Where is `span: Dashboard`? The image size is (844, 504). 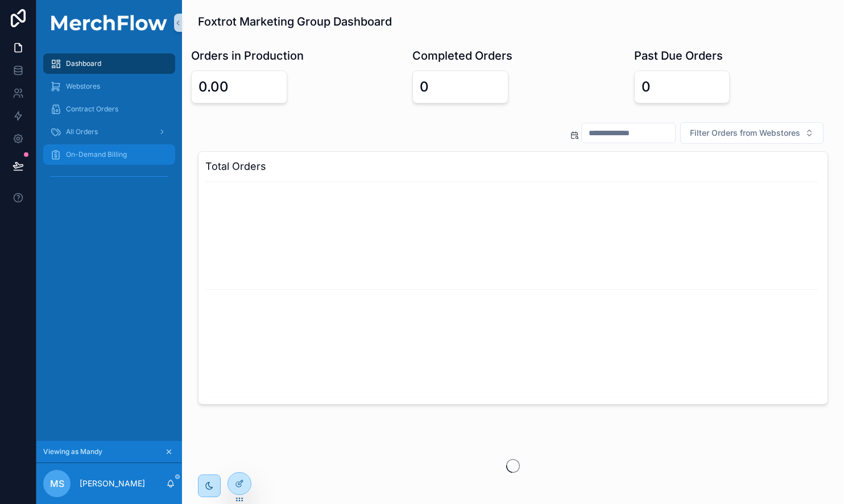 span: Dashboard is located at coordinates (83, 63).